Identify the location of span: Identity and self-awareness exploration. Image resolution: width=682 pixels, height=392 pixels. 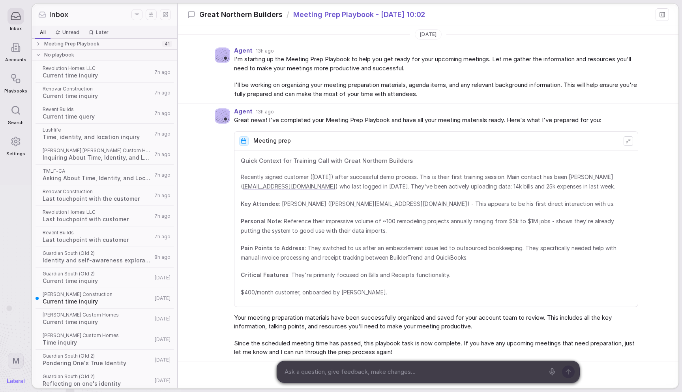
(97, 260).